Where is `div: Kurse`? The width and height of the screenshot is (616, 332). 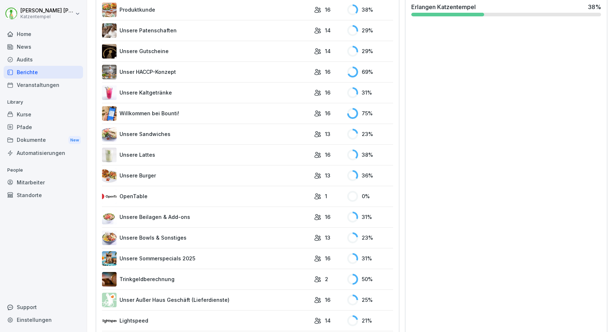
div: Kurse is located at coordinates (43, 114).